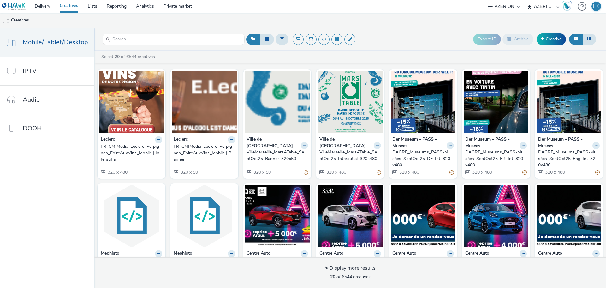 The image size is (606, 288). I want to click on a: DAGRE_Museums_PASS-Musées_SeptOct25_Eng_Int_320x480, so click(569, 159).